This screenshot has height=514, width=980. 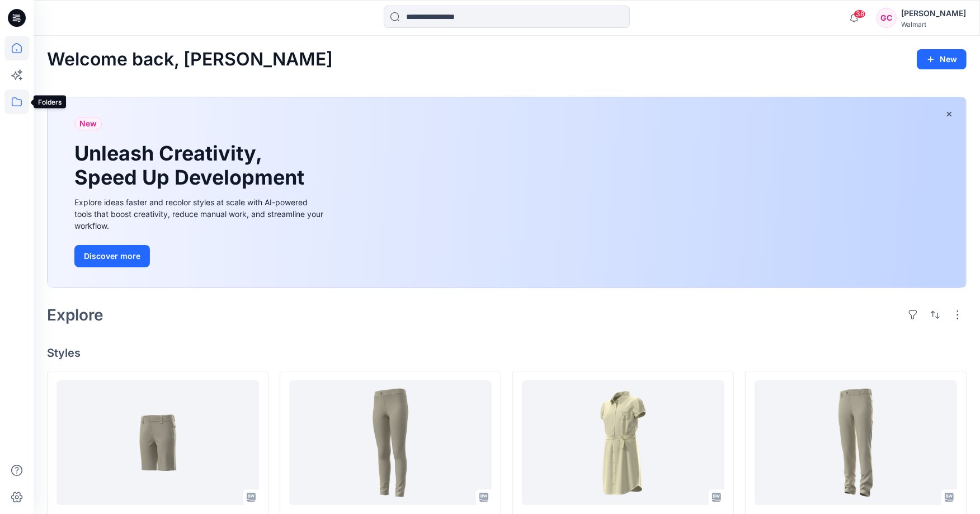 What do you see at coordinates (158, 443) in the screenshot?
I see `a: 166168 Girls Bermuda Short size 8` at bounding box center [158, 443].